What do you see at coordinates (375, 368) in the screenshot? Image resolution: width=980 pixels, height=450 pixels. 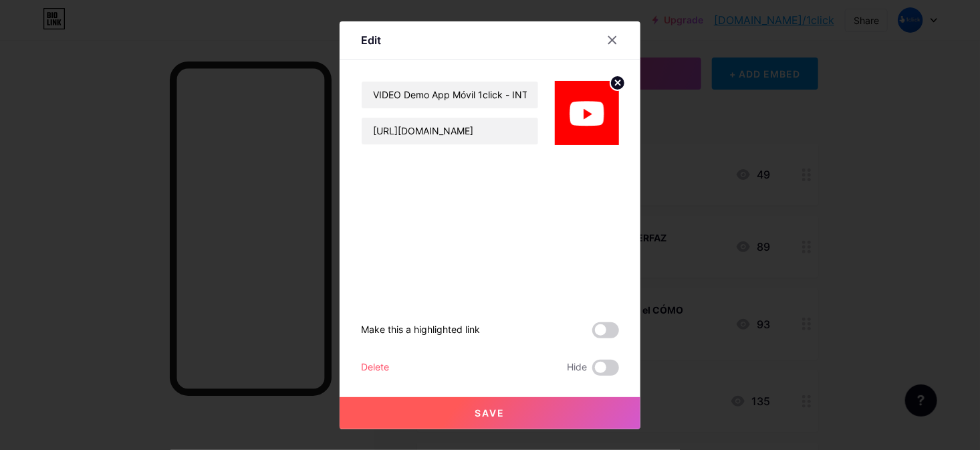 I see `div: Delete` at bounding box center [375, 368].